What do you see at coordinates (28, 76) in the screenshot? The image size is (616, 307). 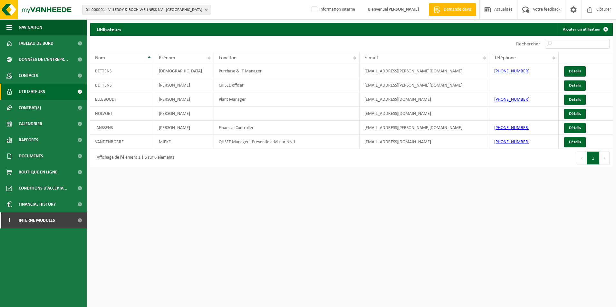 I see `span: Contacts` at bounding box center [28, 76].